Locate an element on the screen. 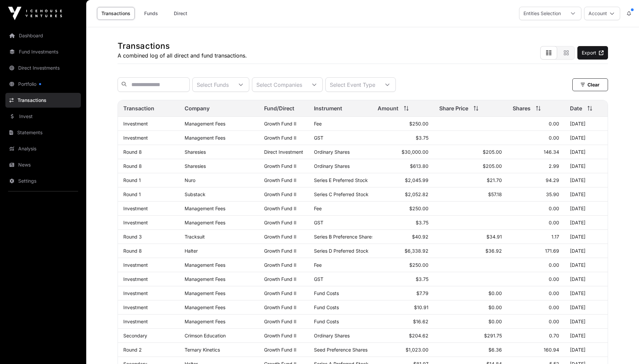  span: Series E Preferred Stock is located at coordinates (341, 180).